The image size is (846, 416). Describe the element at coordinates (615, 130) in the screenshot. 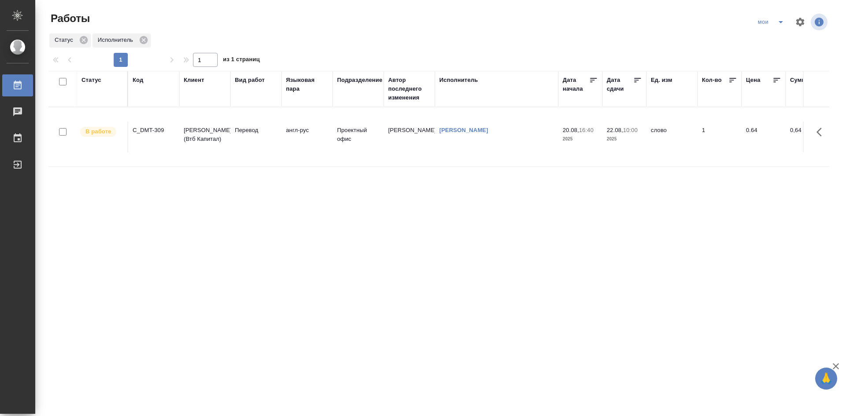

I see `p: 22.08,` at that location.